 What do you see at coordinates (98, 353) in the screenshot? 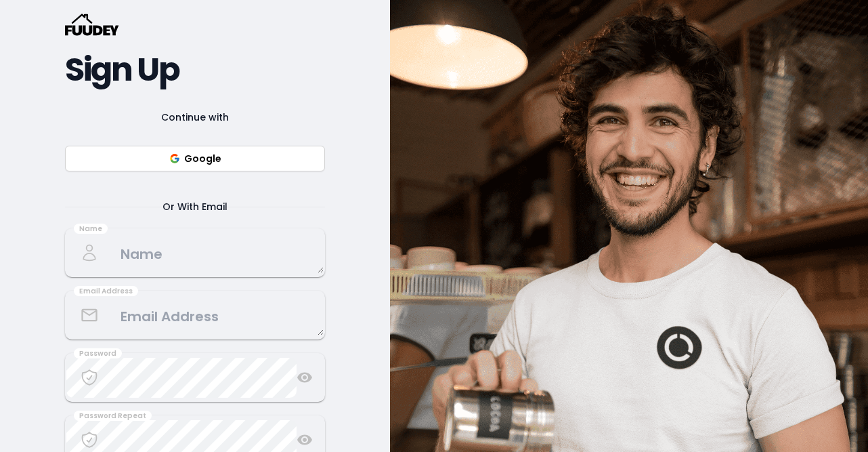
I see `div: Password` at bounding box center [98, 353].